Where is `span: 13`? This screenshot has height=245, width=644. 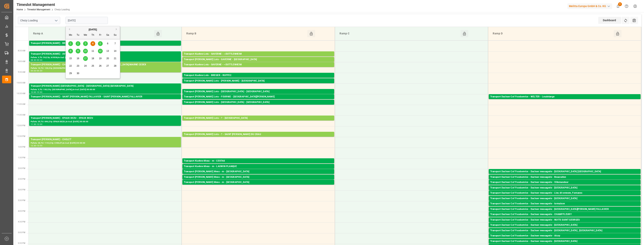
span: 13 is located at coordinates (108, 51).